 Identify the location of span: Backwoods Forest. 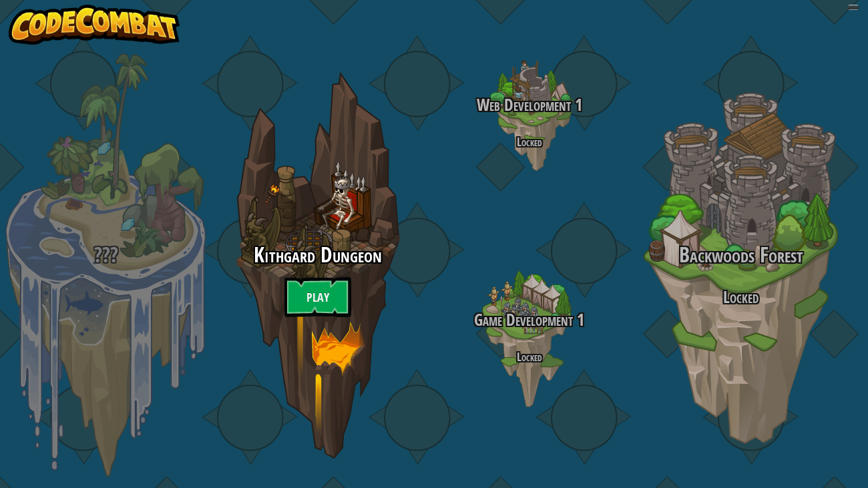
(741, 255).